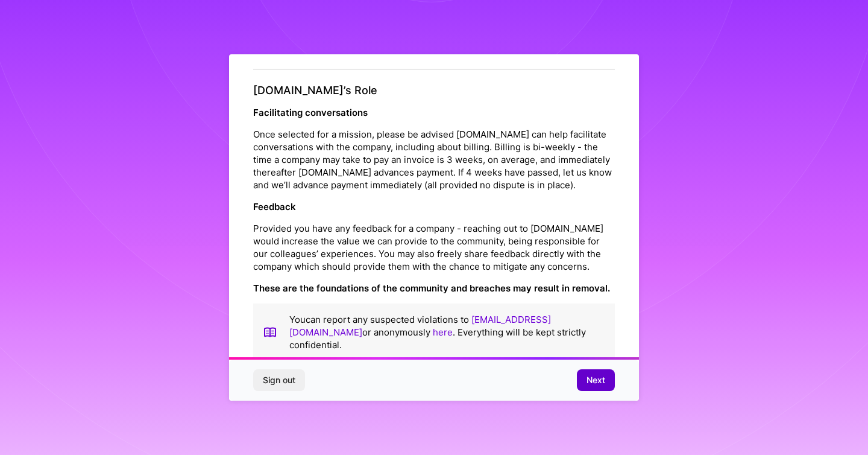 Image resolution: width=868 pixels, height=455 pixels. Describe the element at coordinates (279, 380) in the screenshot. I see `button: Sign out` at that location.